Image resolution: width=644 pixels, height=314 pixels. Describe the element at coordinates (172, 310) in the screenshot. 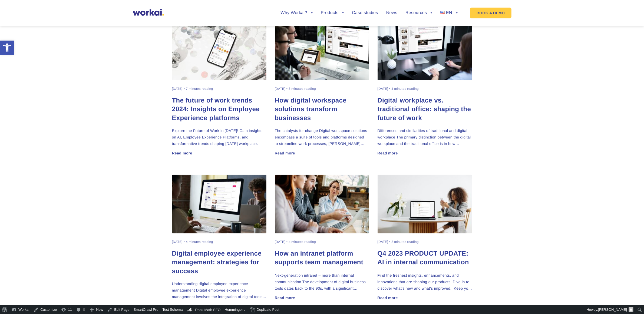

I see `a: Test Schema` at that location.